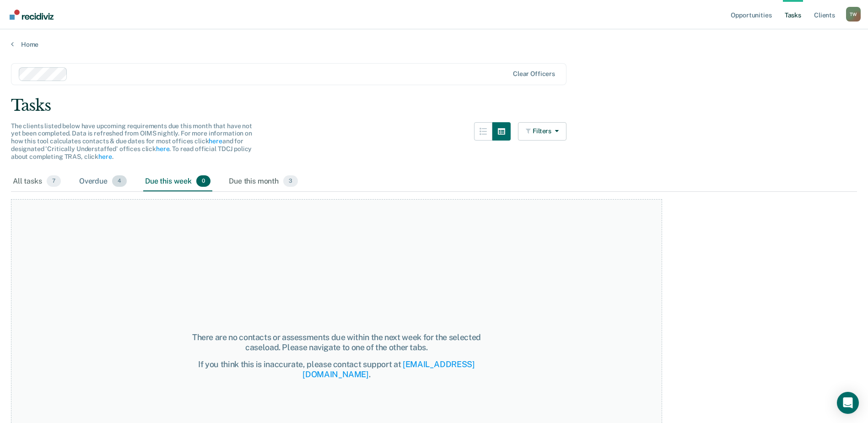 This screenshot has width=868, height=423. What do you see at coordinates (203, 181) in the screenshot?
I see `span: 0` at bounding box center [203, 181].